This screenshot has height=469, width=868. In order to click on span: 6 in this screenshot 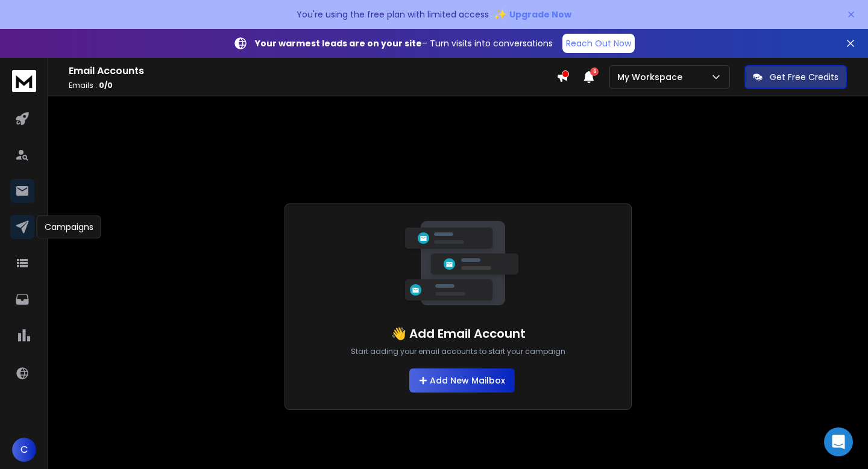, I will do `click(595, 71)`.